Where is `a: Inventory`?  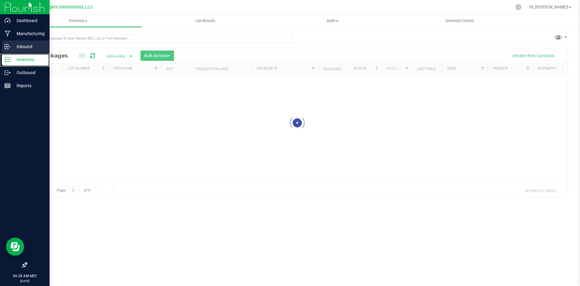
a: Inventory is located at coordinates (78, 21).